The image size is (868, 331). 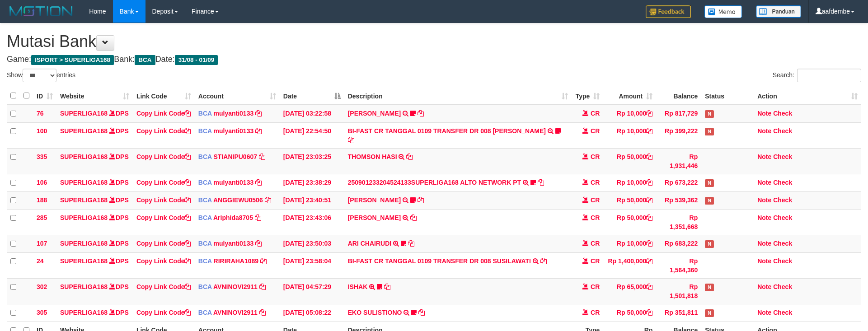 What do you see at coordinates (630, 265) in the screenshot?
I see `td: Rp 1,400,000` at bounding box center [630, 265].